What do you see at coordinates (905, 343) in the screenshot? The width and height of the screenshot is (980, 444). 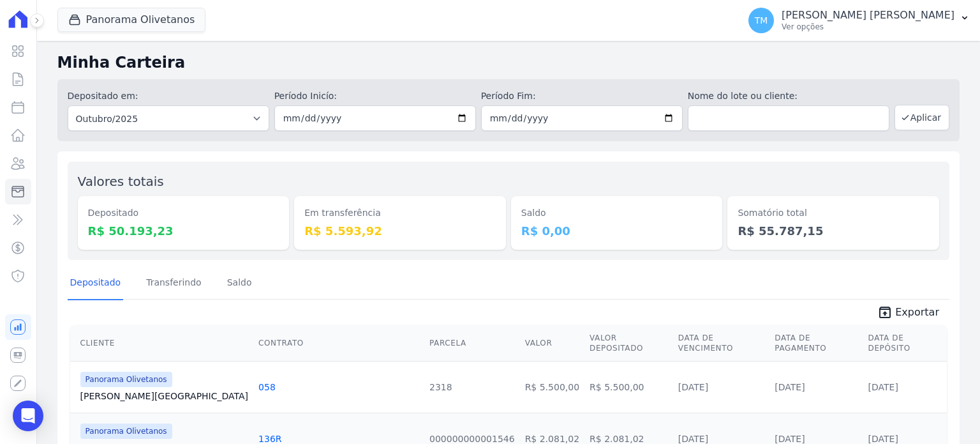 I see `th: Data de Depósito` at bounding box center [905, 343].